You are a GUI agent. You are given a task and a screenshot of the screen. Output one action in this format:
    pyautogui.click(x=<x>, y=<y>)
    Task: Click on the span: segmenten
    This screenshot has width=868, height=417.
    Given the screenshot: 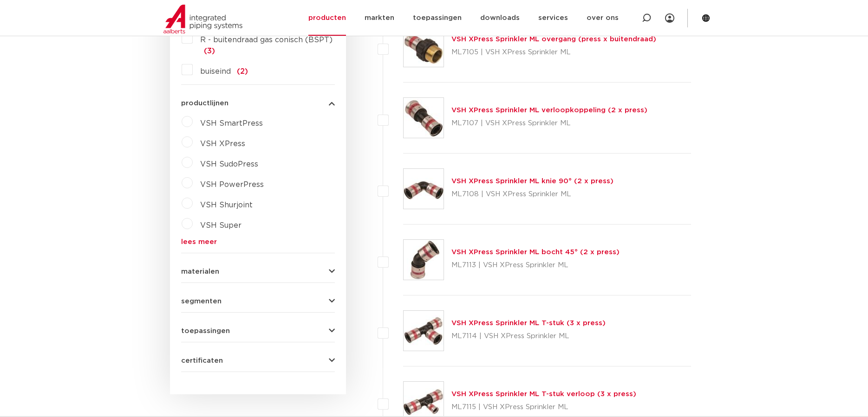 What is the action you would take?
    pyautogui.click(x=201, y=301)
    